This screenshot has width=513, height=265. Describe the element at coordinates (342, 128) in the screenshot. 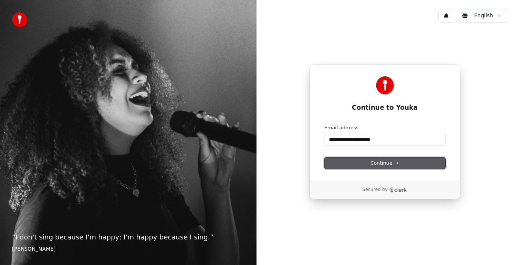

I see `label: Email address` at that location.